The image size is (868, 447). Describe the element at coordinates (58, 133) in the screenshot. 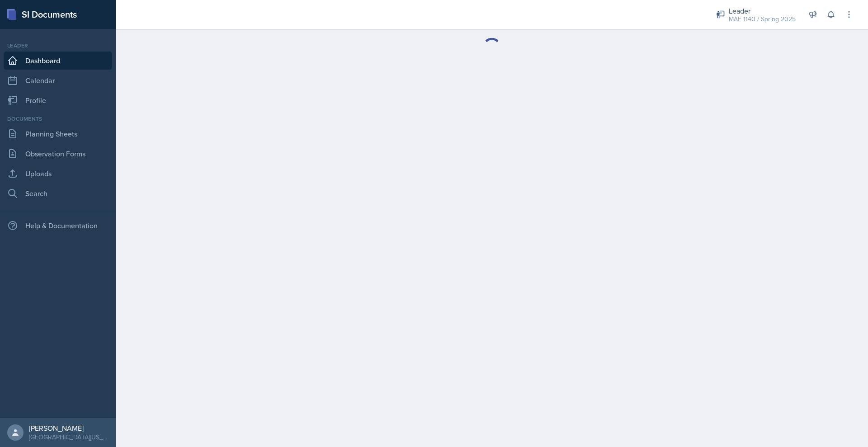

I see `a: Planning Sheets` at that location.